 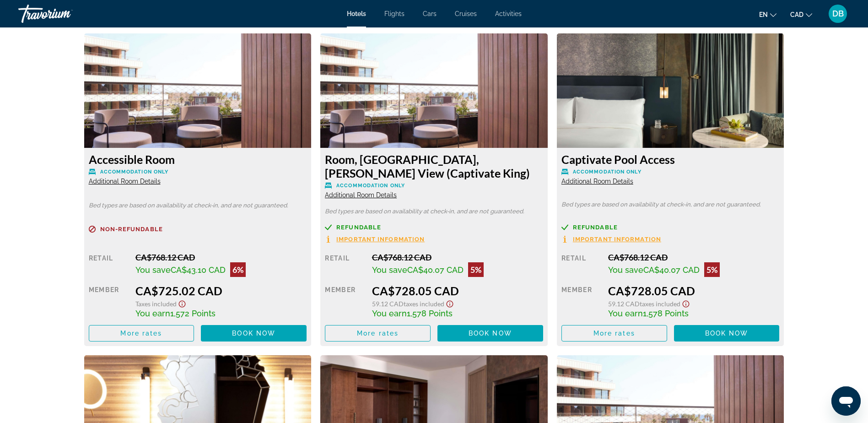 I want to click on a: Activities, so click(x=508, y=14).